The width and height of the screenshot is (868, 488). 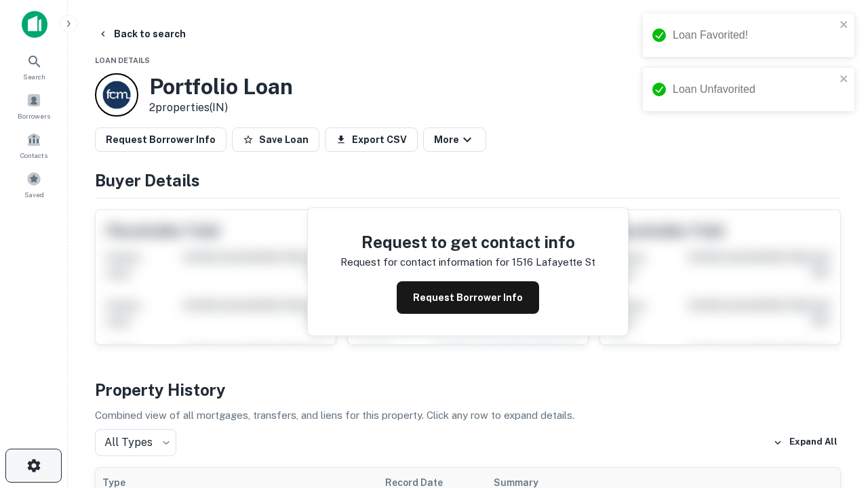 I want to click on div: Contacts, so click(x=34, y=145).